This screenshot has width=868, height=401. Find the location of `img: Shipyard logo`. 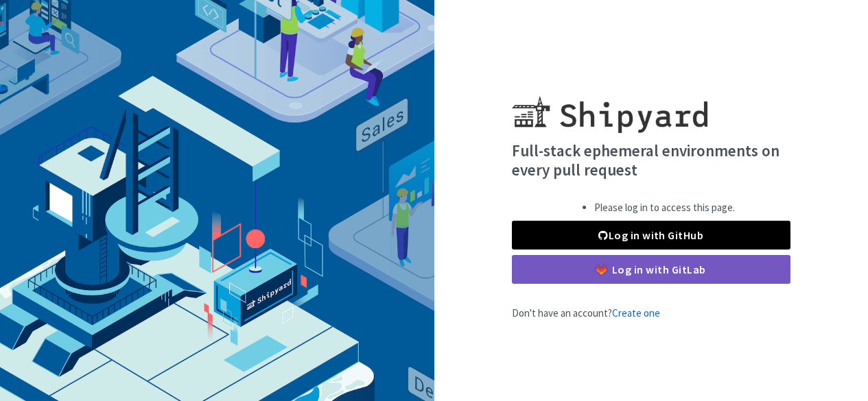

img: Shipyard logo is located at coordinates (609, 107).